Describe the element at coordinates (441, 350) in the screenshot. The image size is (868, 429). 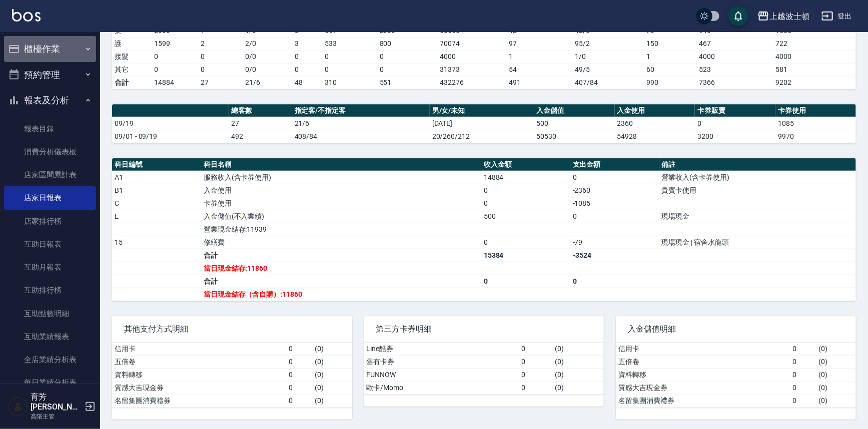
I see `td: Line酷券` at that location.